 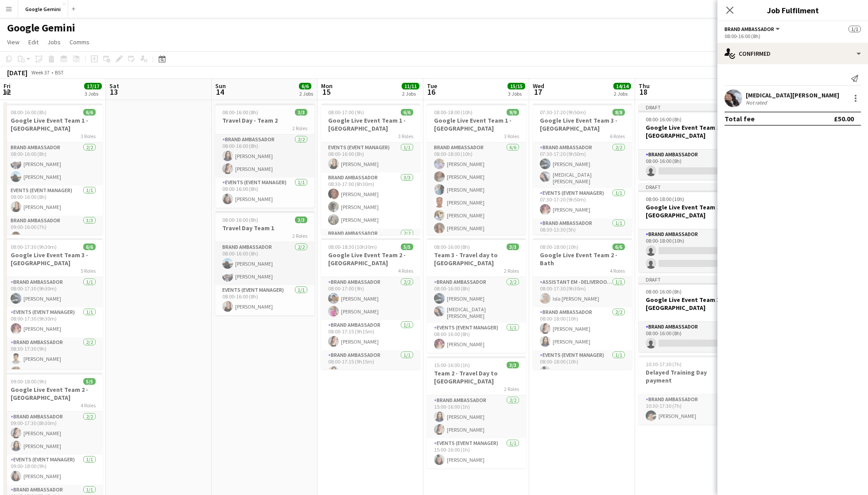 What do you see at coordinates (14, 42) in the screenshot?
I see `span: View` at bounding box center [14, 42].